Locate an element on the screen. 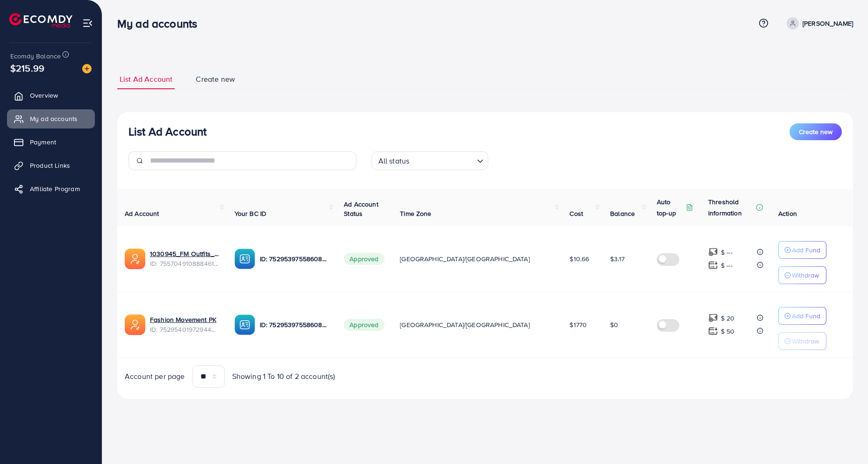 Image resolution: width=868 pixels, height=464 pixels. p: Auto top-up is located at coordinates (671, 207).